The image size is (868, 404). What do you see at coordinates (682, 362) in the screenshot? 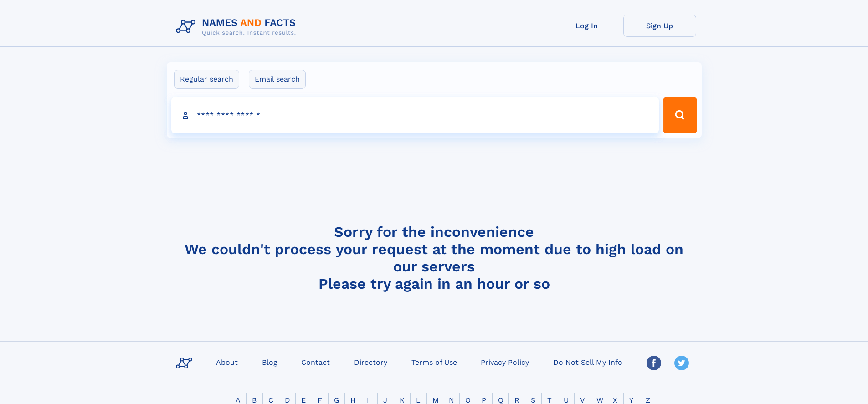
I see `img: Twitter` at bounding box center [682, 362].